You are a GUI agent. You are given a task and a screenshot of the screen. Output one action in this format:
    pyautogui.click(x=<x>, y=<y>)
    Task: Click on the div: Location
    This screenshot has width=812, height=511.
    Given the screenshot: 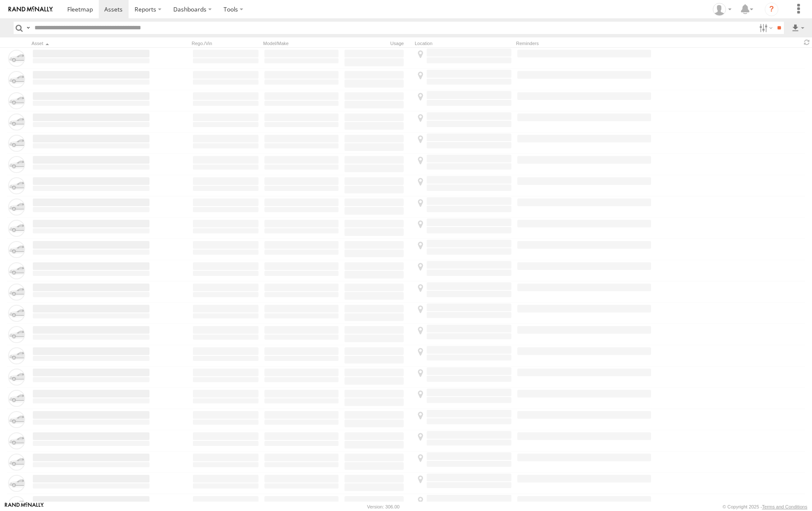 What is the action you would take?
    pyautogui.click(x=464, y=44)
    